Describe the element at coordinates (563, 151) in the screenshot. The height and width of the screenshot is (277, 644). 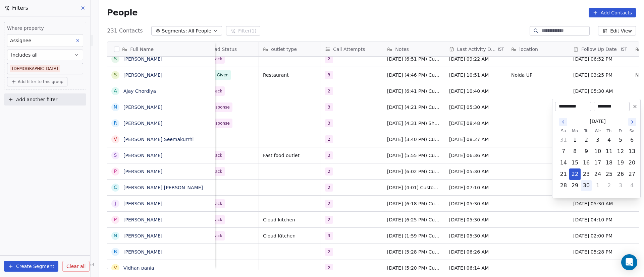
I see `button: Sunday, September 7th, 2025` at that location.